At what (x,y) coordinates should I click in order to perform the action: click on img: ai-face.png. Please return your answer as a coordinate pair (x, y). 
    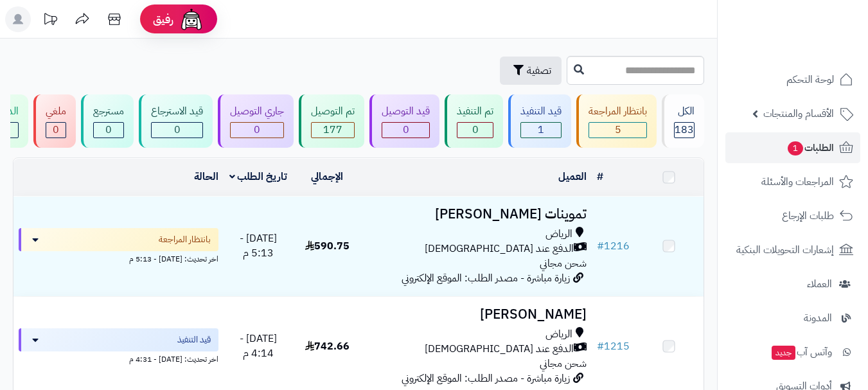
    Looking at the image, I should click on (192, 20).